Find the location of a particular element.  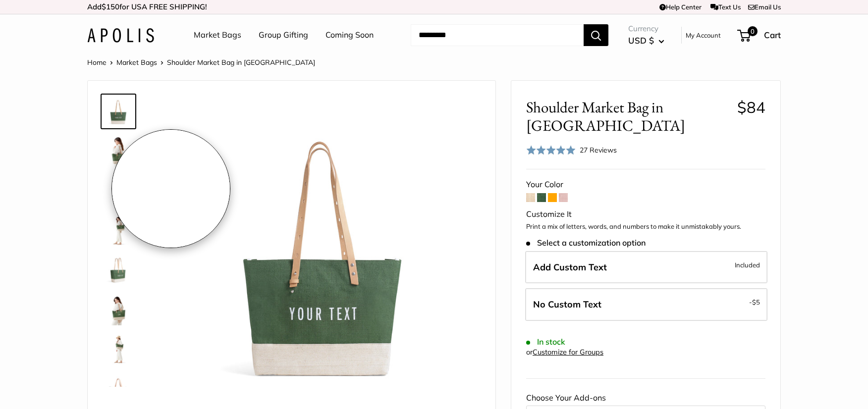

a: Text Us is located at coordinates (725, 7).